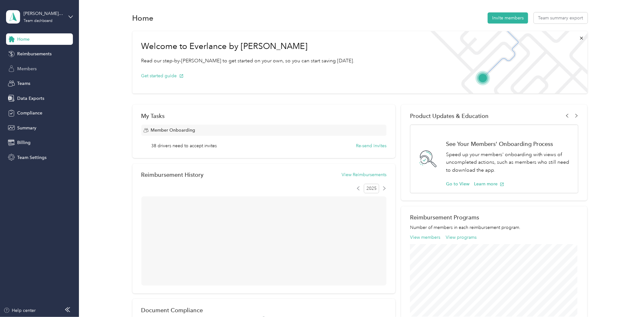  I want to click on button: Learn more, so click(489, 184).